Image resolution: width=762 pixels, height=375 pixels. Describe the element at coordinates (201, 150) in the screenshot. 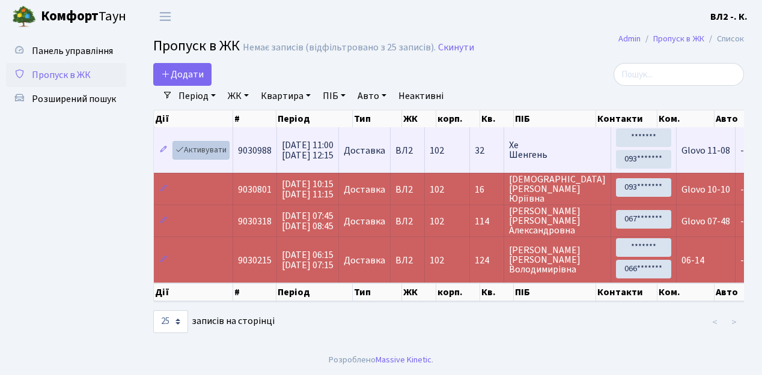

I see `a: Активувати` at that location.